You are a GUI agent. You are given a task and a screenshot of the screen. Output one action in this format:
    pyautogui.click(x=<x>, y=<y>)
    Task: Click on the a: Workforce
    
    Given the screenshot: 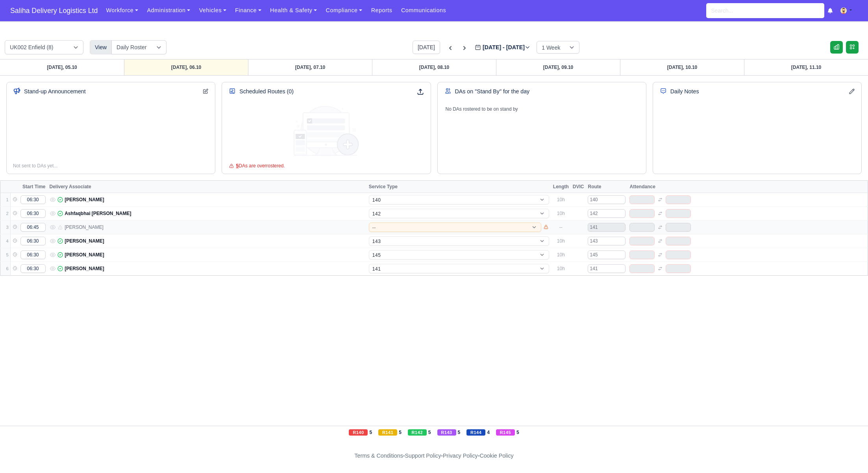 What is the action you would take?
    pyautogui.click(x=122, y=10)
    